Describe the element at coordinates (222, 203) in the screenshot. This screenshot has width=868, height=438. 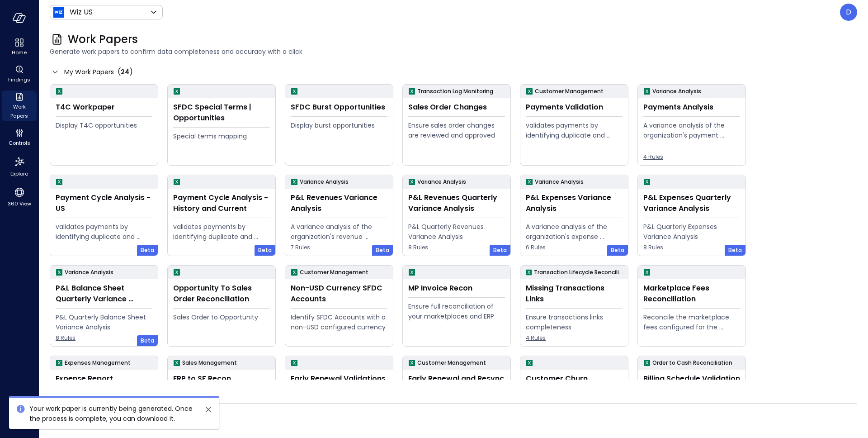
I see `div: Payment Cycle Analysis - History and Current` at that location.